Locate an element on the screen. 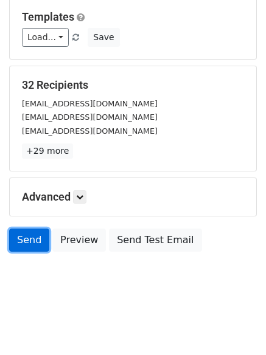  h5: Advanced is located at coordinates (133, 197).